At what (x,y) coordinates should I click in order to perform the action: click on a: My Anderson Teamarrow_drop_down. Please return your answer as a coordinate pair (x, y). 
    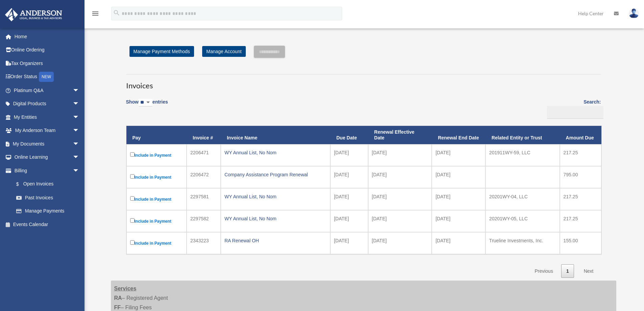
    Looking at the image, I should click on (47, 131).